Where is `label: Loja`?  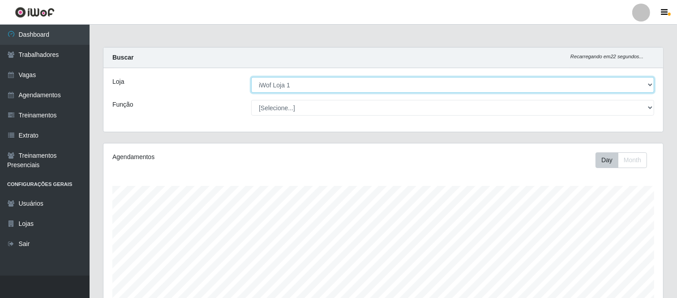 label: Loja is located at coordinates (118, 81).